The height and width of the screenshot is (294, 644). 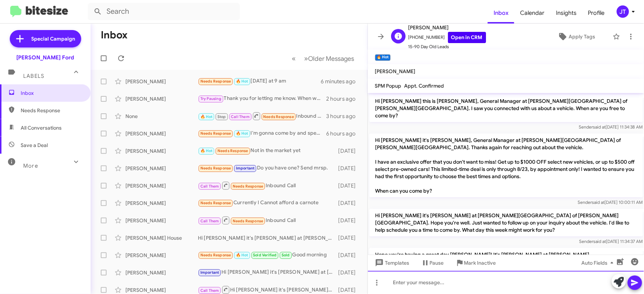 I want to click on a: Calendar, so click(x=532, y=13).